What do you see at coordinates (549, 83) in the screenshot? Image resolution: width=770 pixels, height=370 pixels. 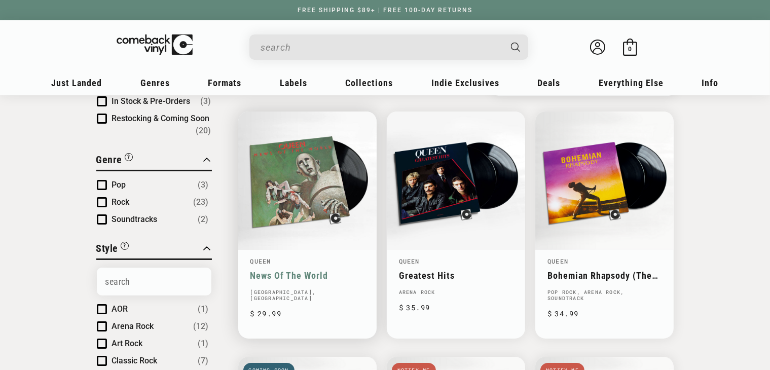 I see `span: Deals` at bounding box center [549, 83].